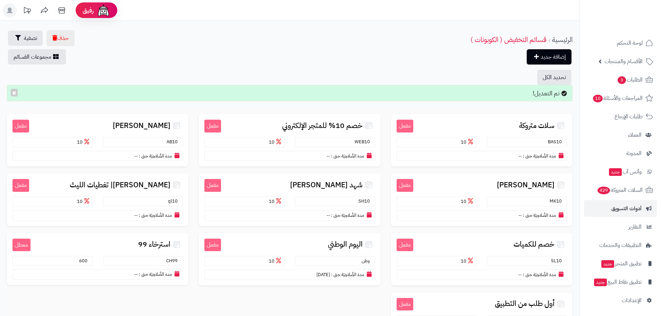 The width and height of the screenshot is (661, 316). I want to click on span: وآتس آب, so click(625, 172).